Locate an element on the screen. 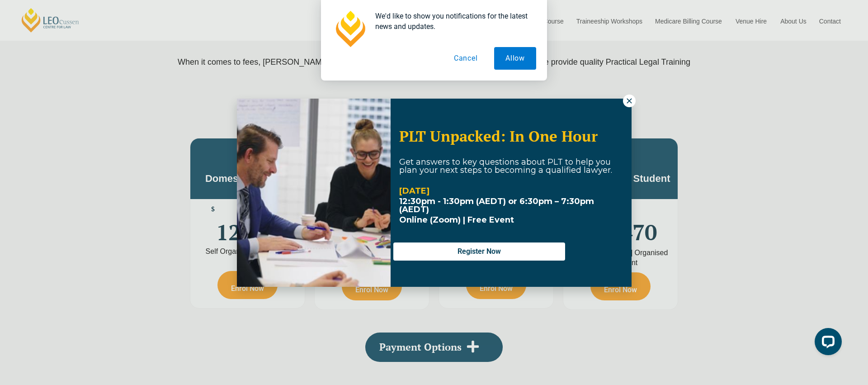 The height and width of the screenshot is (385, 868). span: Online (Zoom) | Free Event is located at coordinates (457, 220).